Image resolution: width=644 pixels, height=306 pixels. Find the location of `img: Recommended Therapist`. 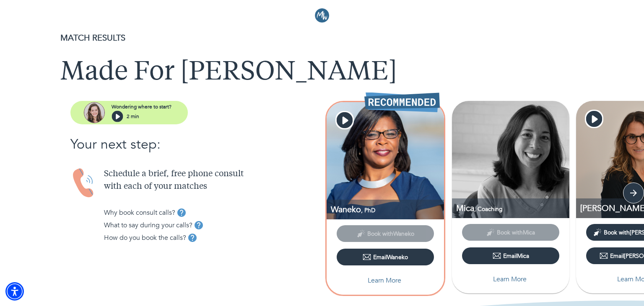

img: Recommended Therapist is located at coordinates (402, 102).